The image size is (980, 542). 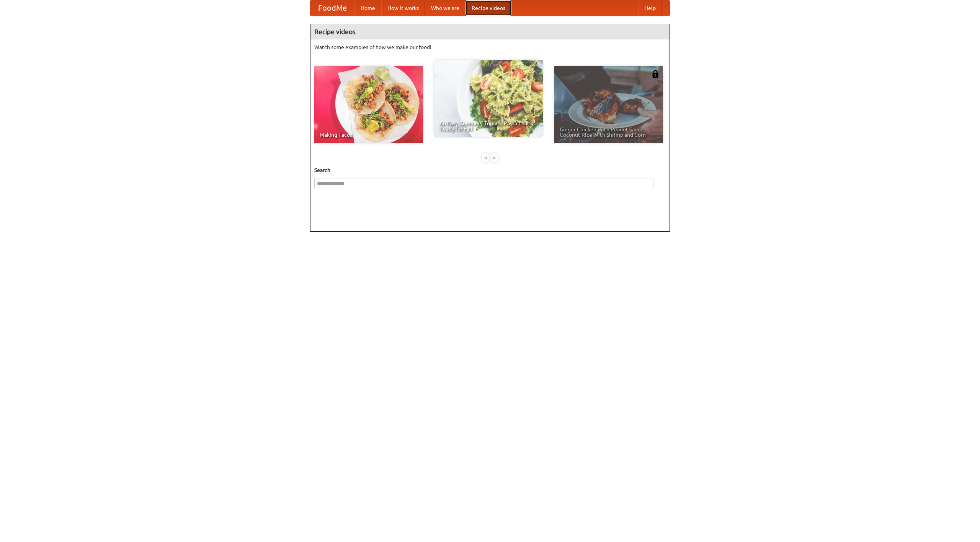 I want to click on a: Making Tacos, so click(x=369, y=105).